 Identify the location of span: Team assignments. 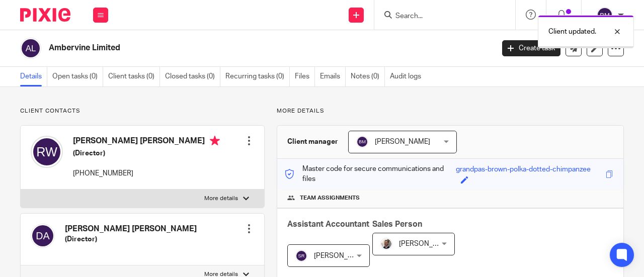
(330, 198).